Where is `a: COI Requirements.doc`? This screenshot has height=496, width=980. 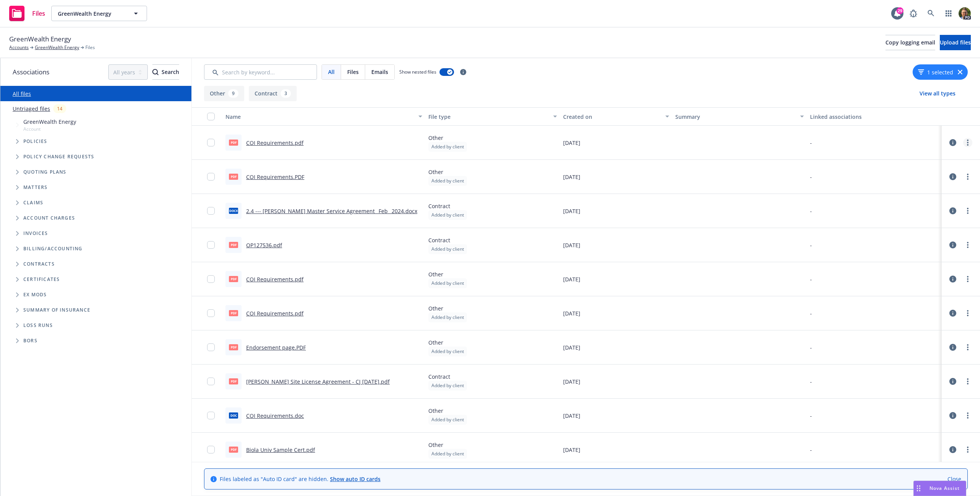 a: COI Requirements.doc is located at coordinates (275, 415).